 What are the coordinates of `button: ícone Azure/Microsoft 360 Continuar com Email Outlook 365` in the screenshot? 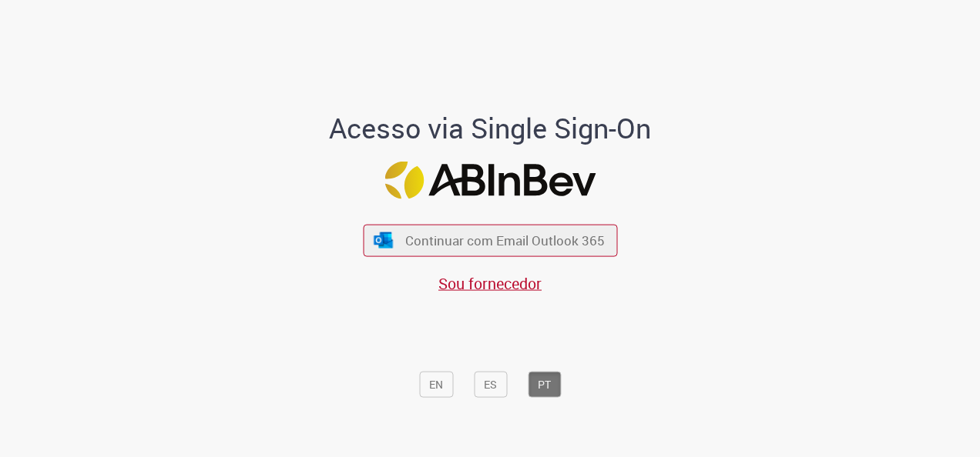 It's located at (490, 240).